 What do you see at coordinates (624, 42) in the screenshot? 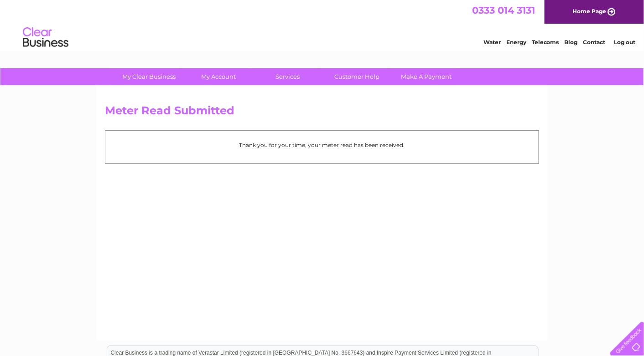
I see `a: Log out` at bounding box center [624, 42].